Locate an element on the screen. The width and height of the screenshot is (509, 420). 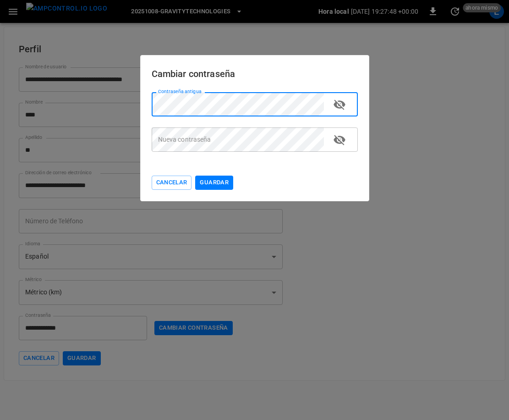
button: Guardar is located at coordinates (214, 182).